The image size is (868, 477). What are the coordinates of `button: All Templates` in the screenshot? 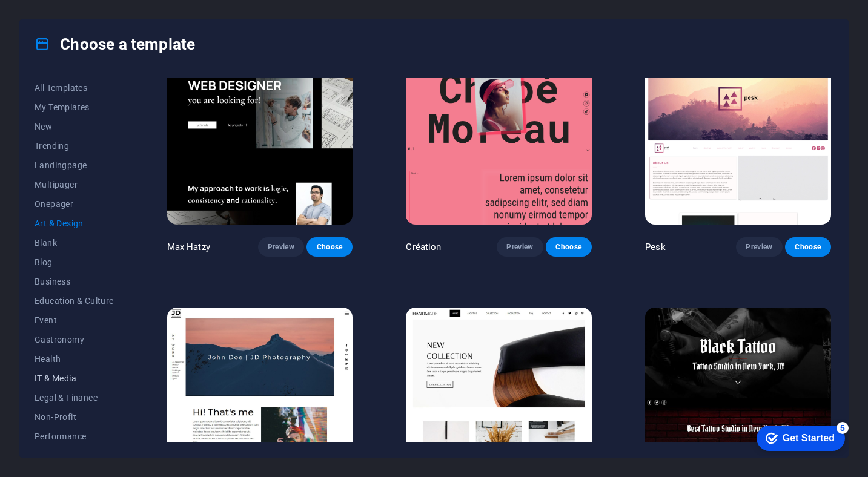 It's located at (74, 88).